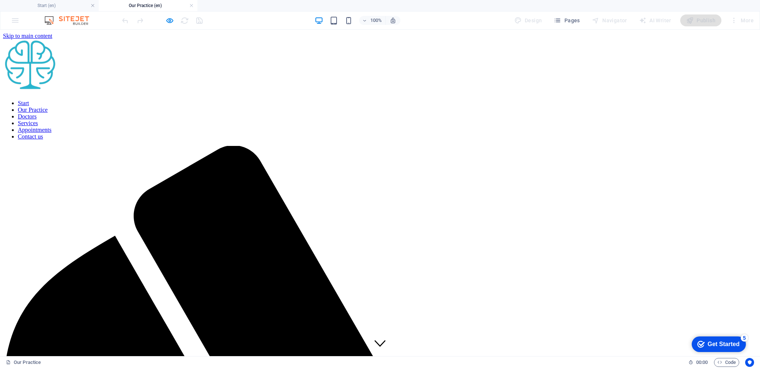 Image resolution: width=760 pixels, height=368 pixels. What do you see at coordinates (727, 362) in the screenshot?
I see `button: Code` at bounding box center [727, 362].